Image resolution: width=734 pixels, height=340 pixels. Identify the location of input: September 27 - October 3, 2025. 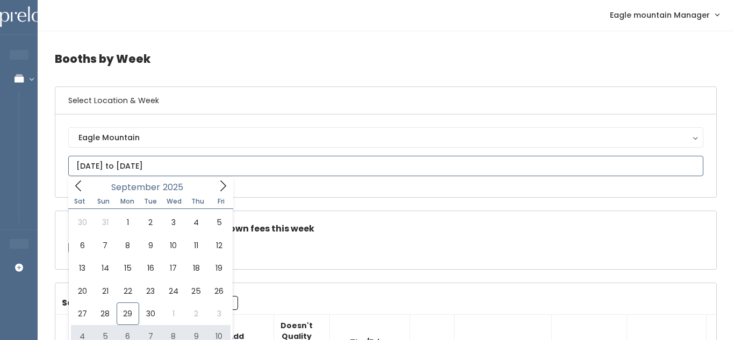
(386, 166).